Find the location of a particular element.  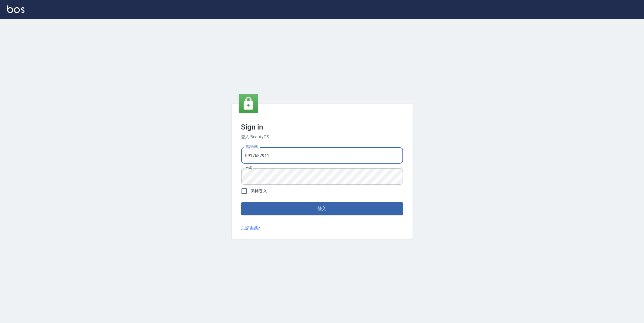

h6: 登入 BeautyOS is located at coordinates (322, 137).